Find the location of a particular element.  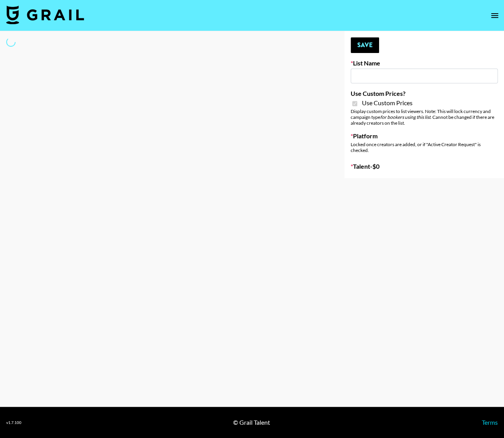

a: Terms is located at coordinates (489, 422).